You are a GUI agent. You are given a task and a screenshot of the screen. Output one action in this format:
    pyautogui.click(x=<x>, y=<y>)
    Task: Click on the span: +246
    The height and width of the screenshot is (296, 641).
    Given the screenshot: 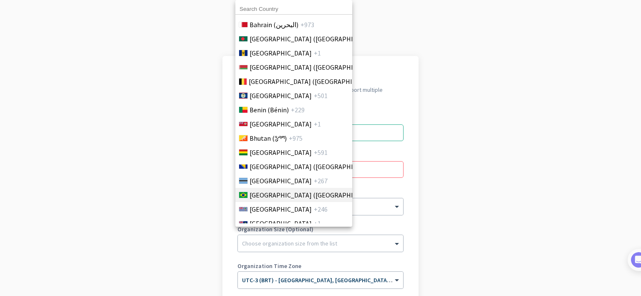 What is the action you would take?
    pyautogui.click(x=320, y=209)
    